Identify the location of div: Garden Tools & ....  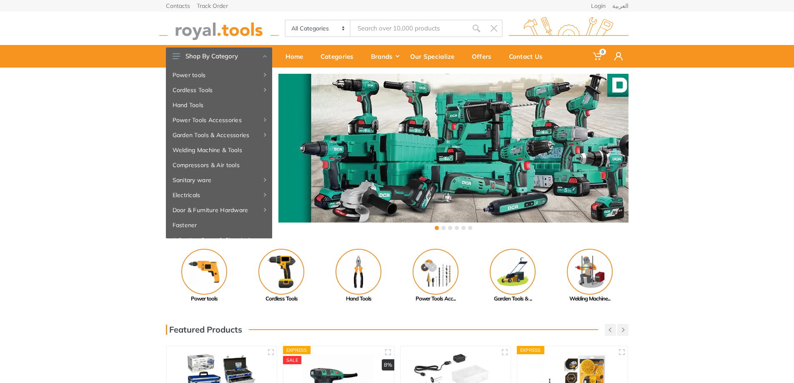
(513, 299).